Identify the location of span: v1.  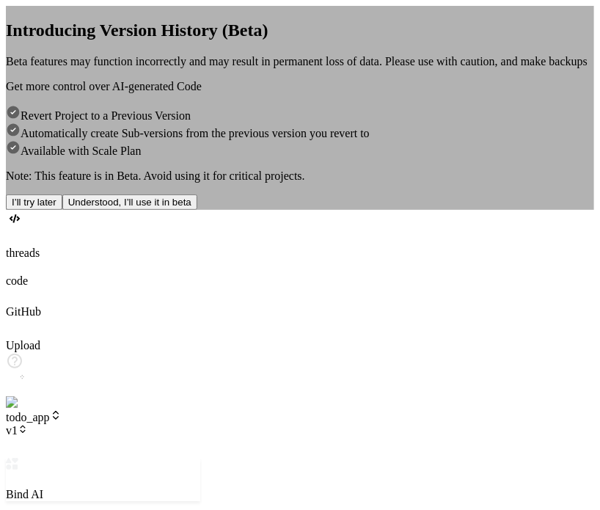
(17, 430).